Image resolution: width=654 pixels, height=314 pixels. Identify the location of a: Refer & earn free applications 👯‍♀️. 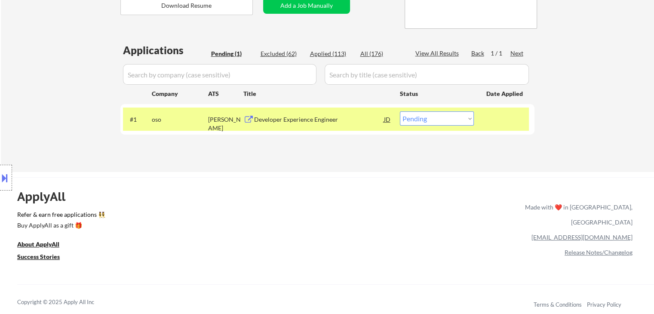
(181, 216).